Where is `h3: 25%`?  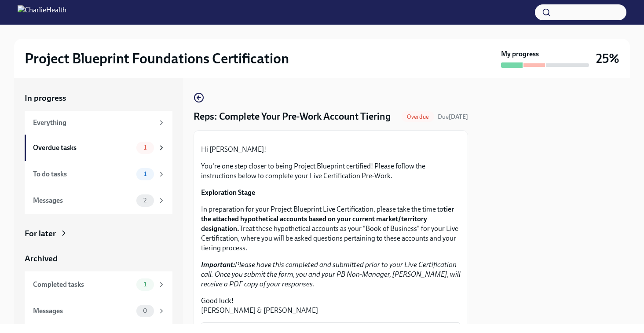 h3: 25% is located at coordinates (607, 59).